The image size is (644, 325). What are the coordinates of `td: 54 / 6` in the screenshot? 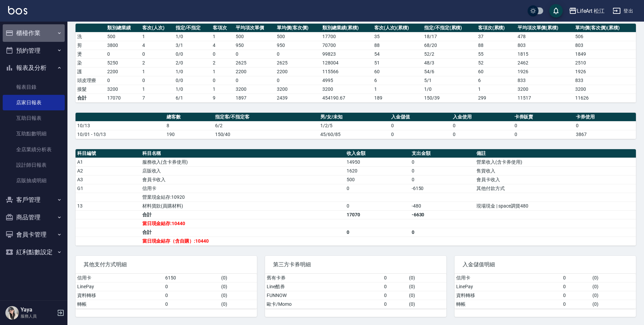 It's located at (449, 72).